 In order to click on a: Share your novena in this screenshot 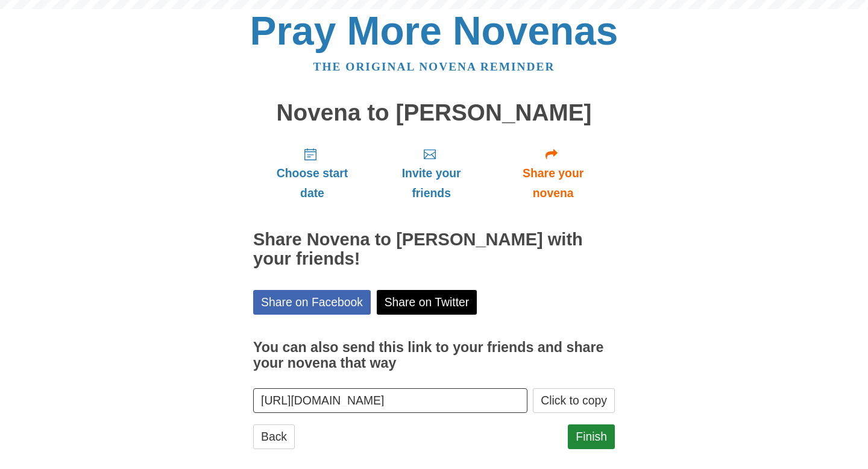, I will do `click(553, 173)`.